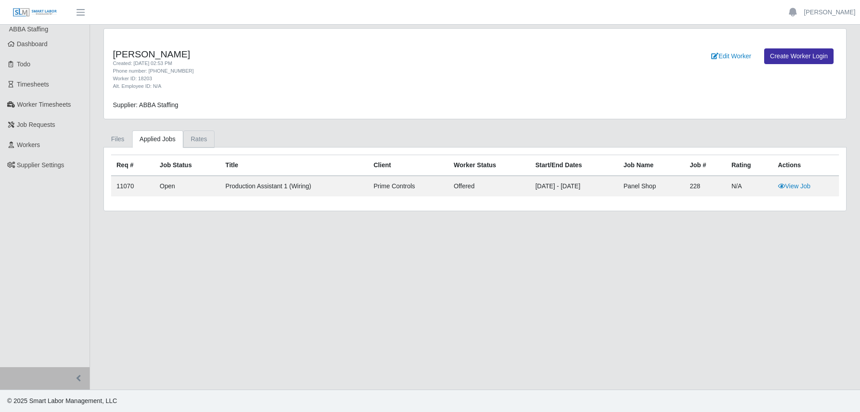 The height and width of the screenshot is (412, 860). Describe the element at coordinates (705, 186) in the screenshot. I see `td: 228` at that location.